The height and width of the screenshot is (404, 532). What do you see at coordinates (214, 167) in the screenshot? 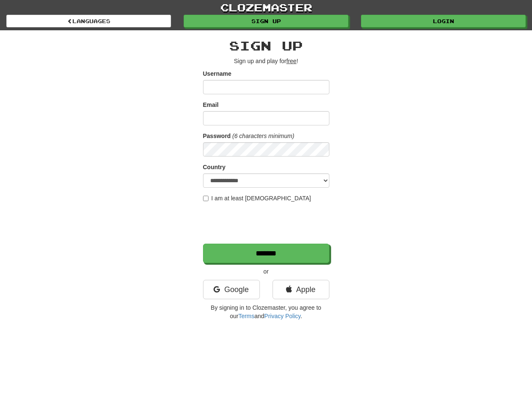
I see `label: Country` at bounding box center [214, 167].